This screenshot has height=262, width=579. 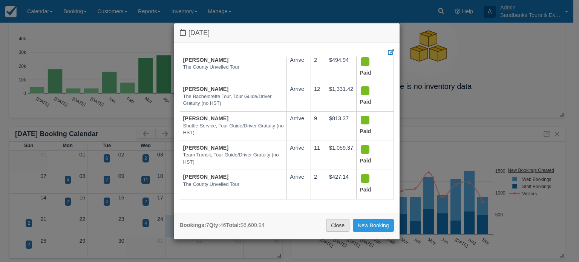 I want to click on em: Shuttle Service, Tour Guide/Driver Gratuity (no HST), so click(x=233, y=129).